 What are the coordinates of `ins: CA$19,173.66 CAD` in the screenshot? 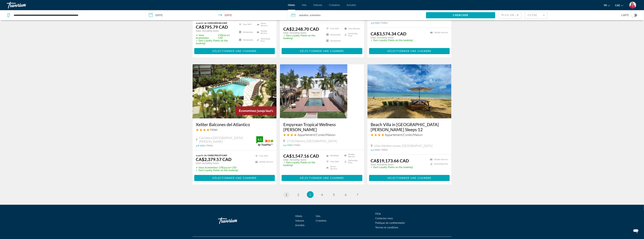 It's located at (390, 160).